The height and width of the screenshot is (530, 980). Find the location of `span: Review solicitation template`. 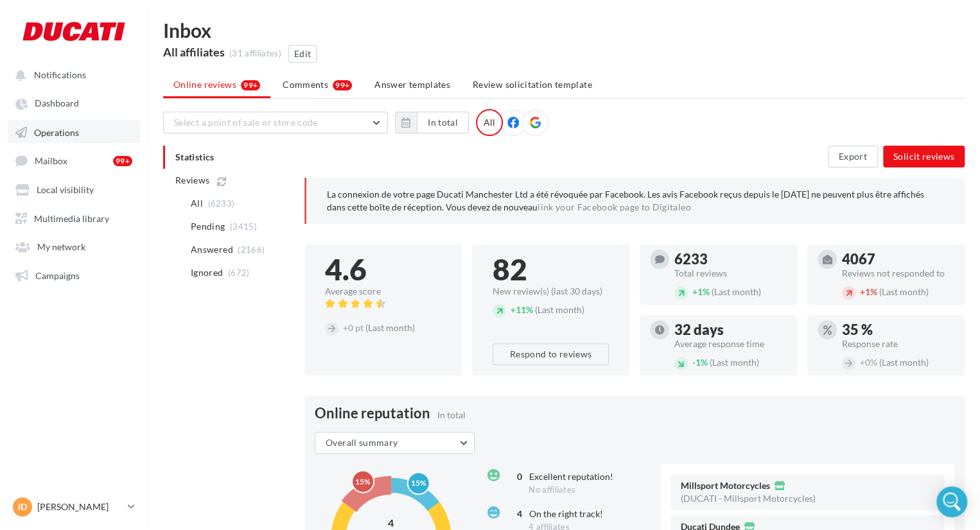

span: Review solicitation template is located at coordinates (533, 84).